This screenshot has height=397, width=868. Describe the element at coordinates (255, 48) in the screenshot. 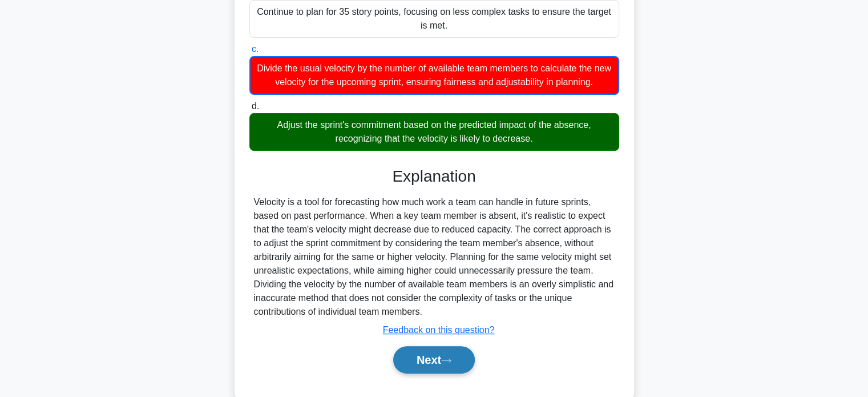

I see `span: c.` at that location.